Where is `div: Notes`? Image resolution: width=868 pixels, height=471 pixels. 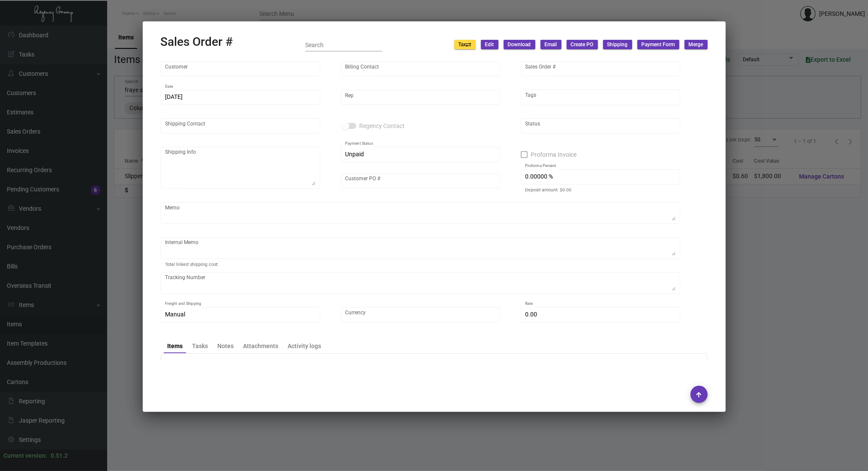
div: Notes is located at coordinates (225, 346).